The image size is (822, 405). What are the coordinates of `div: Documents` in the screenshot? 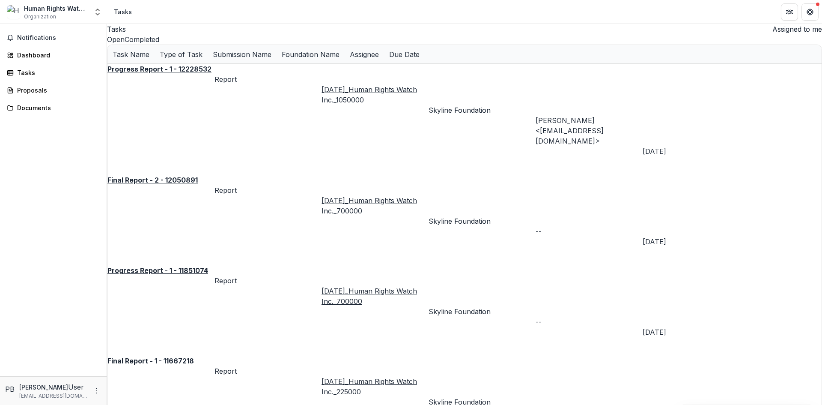 It's located at (57, 108).